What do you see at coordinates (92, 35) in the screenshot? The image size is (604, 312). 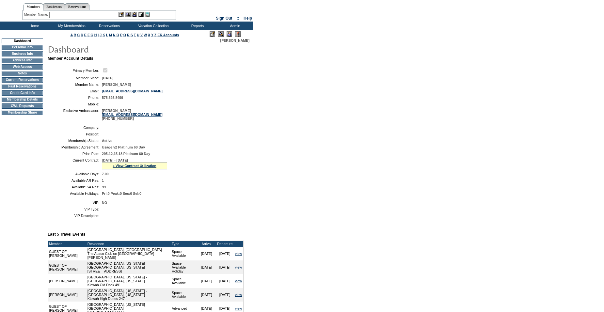 I see `a: G` at bounding box center [92, 35].